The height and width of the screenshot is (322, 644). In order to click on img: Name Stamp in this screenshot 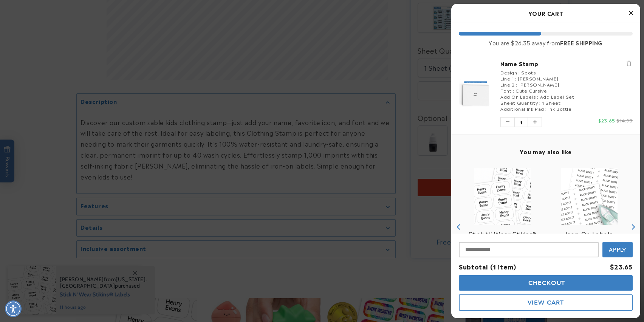, I will do `click(476, 93)`.